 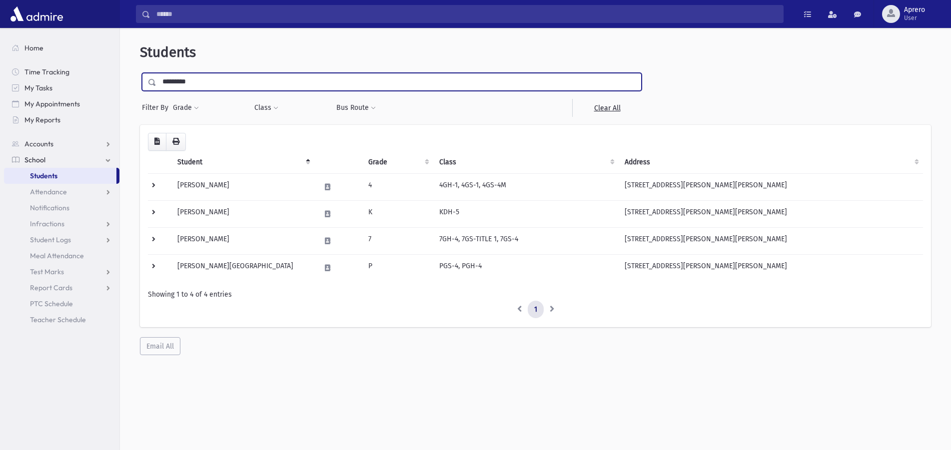 I want to click on a: Notifications, so click(x=61, y=208).